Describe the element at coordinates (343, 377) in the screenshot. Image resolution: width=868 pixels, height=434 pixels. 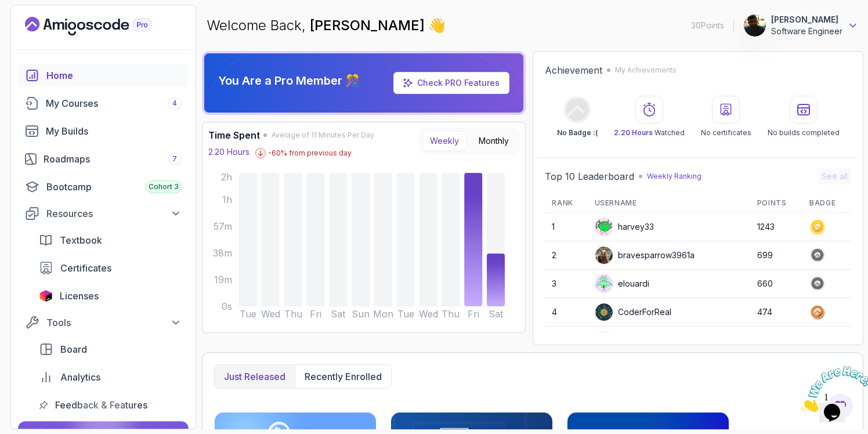
I see `p: Recently enrolled` at that location.